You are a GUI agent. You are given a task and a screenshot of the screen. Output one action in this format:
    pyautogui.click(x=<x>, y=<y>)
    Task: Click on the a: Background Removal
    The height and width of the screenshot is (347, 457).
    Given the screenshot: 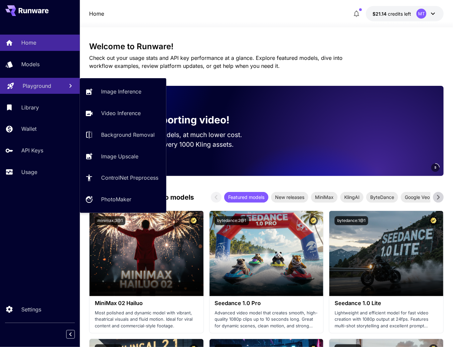 What is the action you would take?
    pyautogui.click(x=123, y=135)
    